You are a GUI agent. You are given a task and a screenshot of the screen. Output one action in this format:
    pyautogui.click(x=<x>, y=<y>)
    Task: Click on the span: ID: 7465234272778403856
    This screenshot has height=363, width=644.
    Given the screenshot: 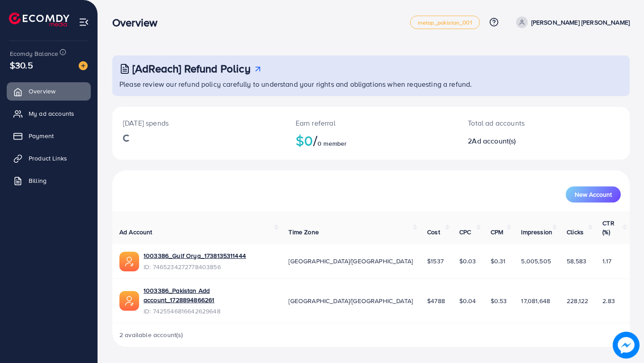 What is the action you would take?
    pyautogui.click(x=195, y=267)
    